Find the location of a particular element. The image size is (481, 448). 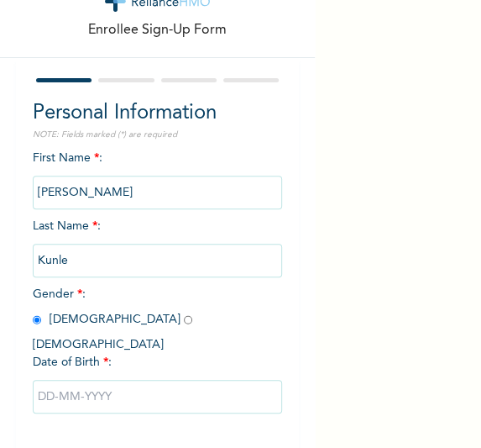

span: Last Name : is located at coordinates (158, 243).